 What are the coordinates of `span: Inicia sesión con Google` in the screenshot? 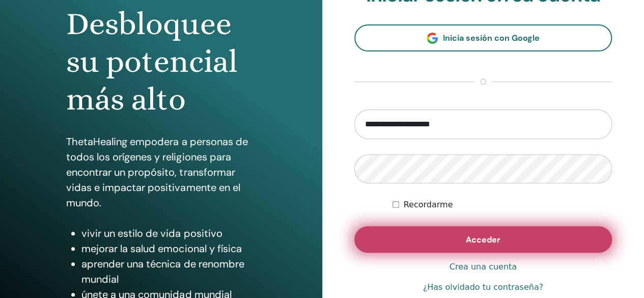 It's located at (491, 38).